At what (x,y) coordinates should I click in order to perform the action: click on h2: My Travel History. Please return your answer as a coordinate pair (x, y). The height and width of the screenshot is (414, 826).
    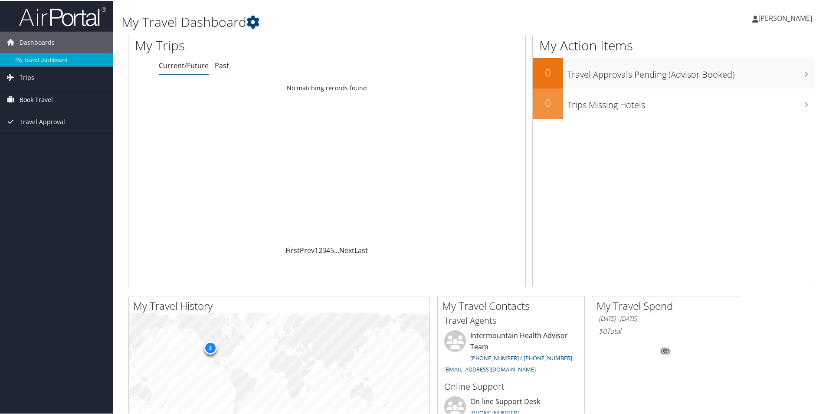
    Looking at the image, I should click on (281, 305).